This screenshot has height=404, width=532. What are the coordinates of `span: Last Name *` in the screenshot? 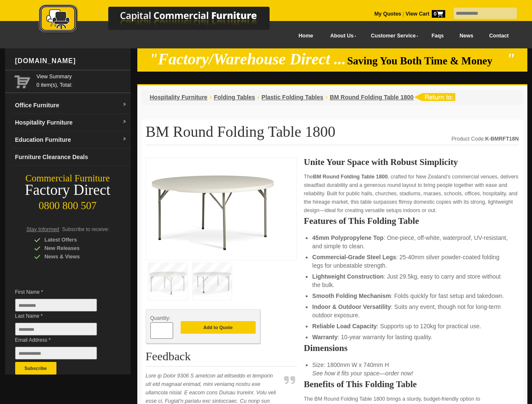 It's located at (63, 316).